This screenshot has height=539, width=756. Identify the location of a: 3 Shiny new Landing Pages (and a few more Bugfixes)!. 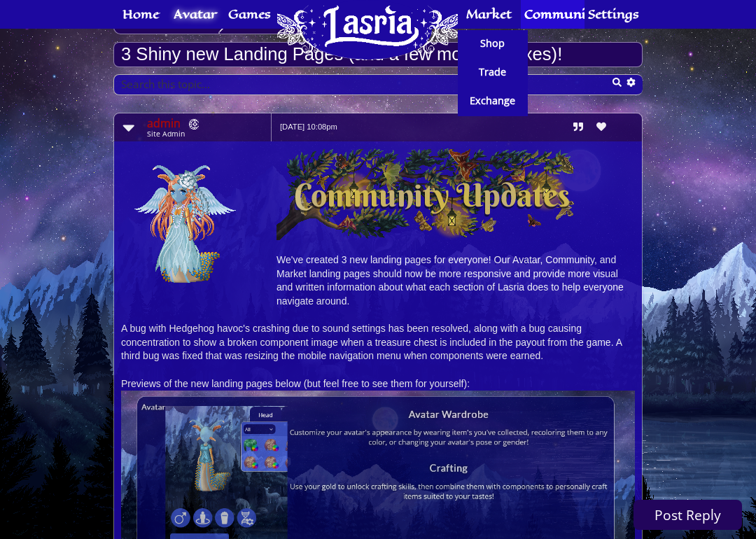
(342, 54).